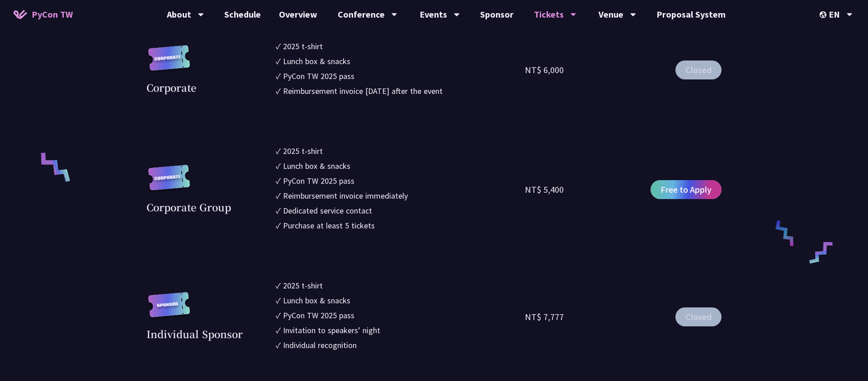  I want to click on span: PyCon TW, so click(52, 15).